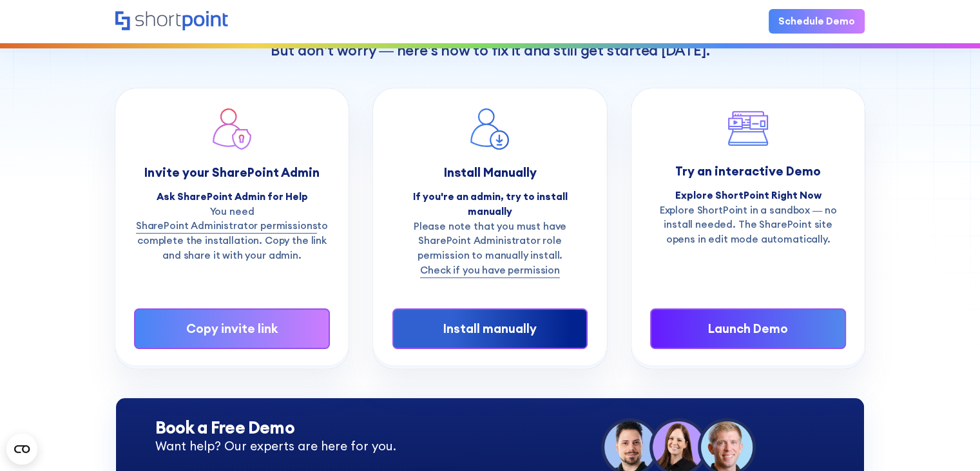  Describe the element at coordinates (490, 39) in the screenshot. I see `h1: You don’t have the to complete the installation of ShortPoint. But don’t worry — here’s how to fi...` at that location.